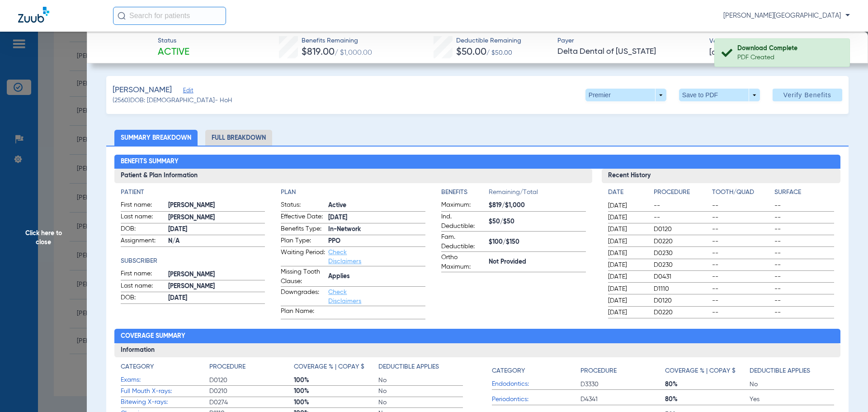 This screenshot has width=868, height=412. Describe the element at coordinates (792, 370) in the screenshot. I see `app-breakdown-title: Deductible Applies` at that location.